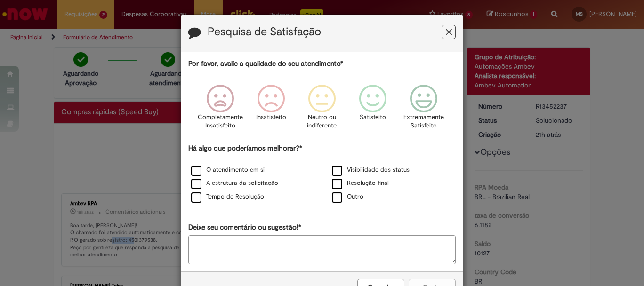 This screenshot has height=286, width=644. I want to click on p: Satisfeito, so click(373, 117).